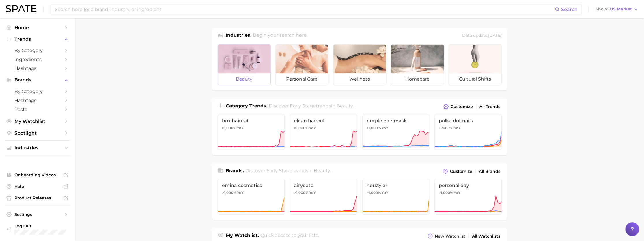  Describe the element at coordinates (242, 236) in the screenshot. I see `h1: My Watchlist.` at that location.